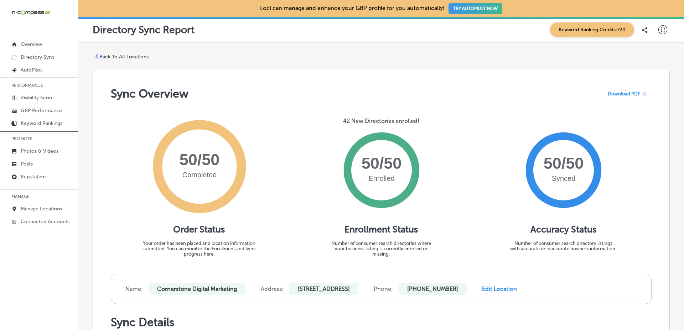  Describe the element at coordinates (122, 57) in the screenshot. I see `a: Back To All Locations` at that location.